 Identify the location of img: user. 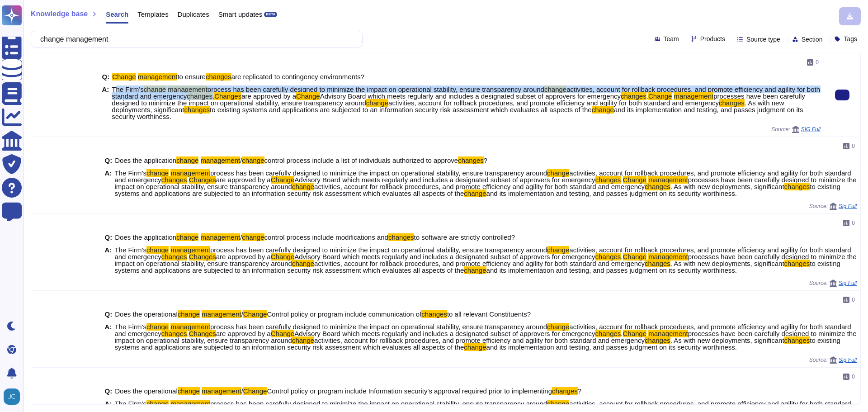
(12, 396).